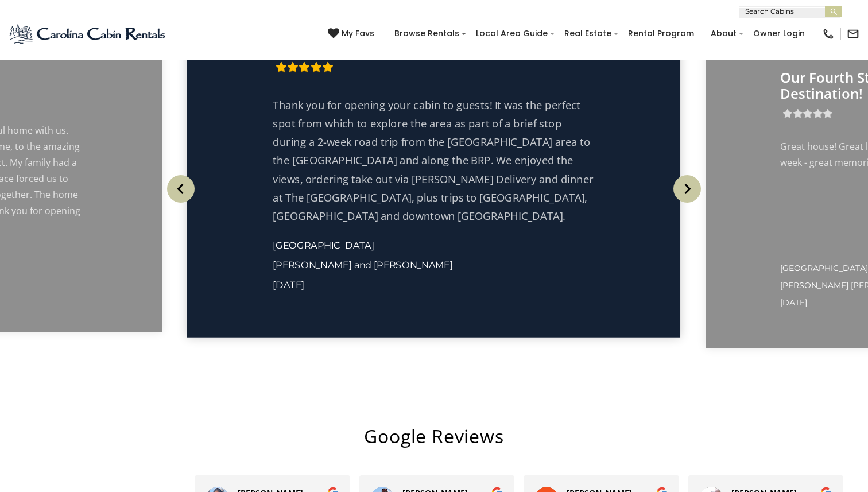 This screenshot has width=868, height=492. What do you see at coordinates (779, 33) in the screenshot?
I see `a: Owner Login` at bounding box center [779, 33].